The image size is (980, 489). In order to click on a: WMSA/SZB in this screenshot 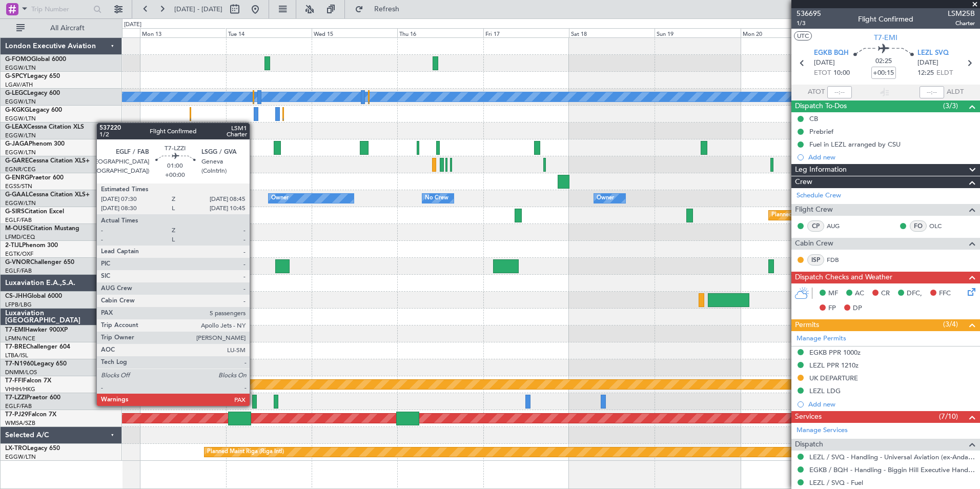, I will do `click(20, 423)`.